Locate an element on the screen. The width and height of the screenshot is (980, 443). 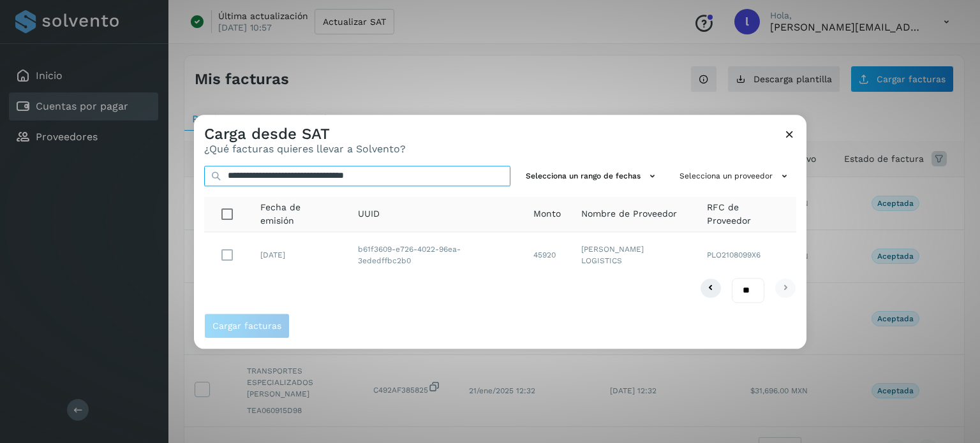
h3: Carga desde SAT is located at coordinates (305, 134).